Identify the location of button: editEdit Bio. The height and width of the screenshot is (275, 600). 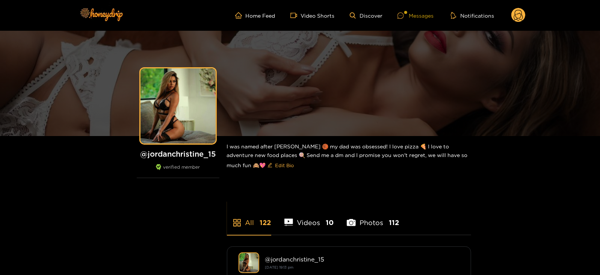
(281, 165).